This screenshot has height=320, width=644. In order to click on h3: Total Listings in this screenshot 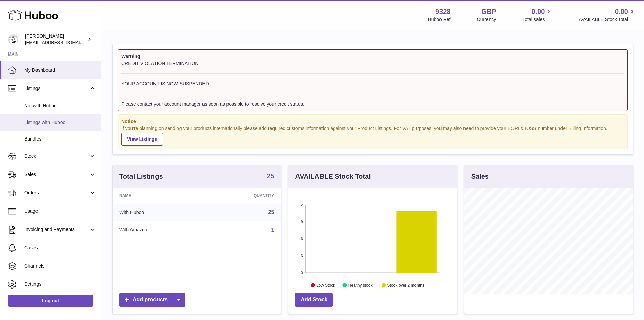, I will do `click(141, 176)`.